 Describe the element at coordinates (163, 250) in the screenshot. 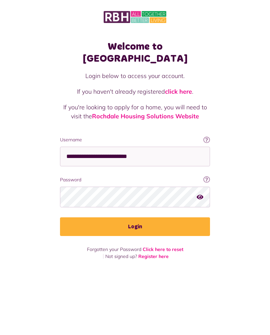

I see `a: Click here to reset` at that location.